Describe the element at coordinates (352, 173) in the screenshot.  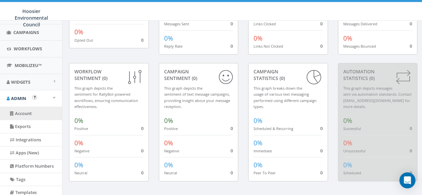
I see `small: Scheduled` at that location.